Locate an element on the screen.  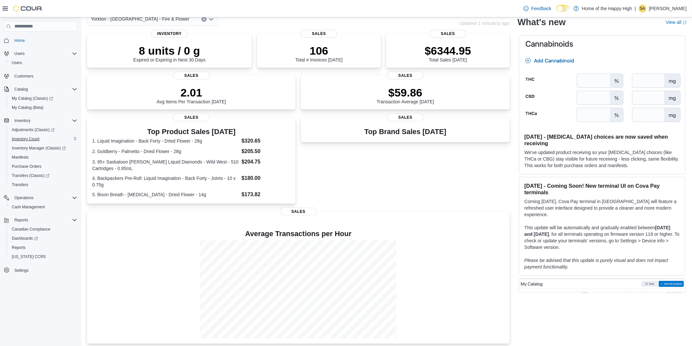
button: Purchase Orders is located at coordinates (43, 166).